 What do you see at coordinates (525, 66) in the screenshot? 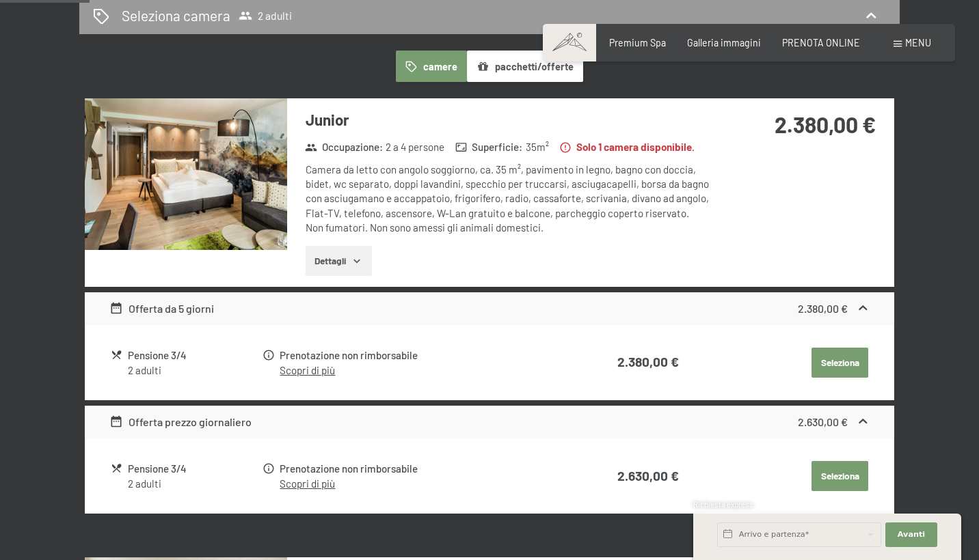
I see `button: pacchetti/offerte` at bounding box center [525, 66].